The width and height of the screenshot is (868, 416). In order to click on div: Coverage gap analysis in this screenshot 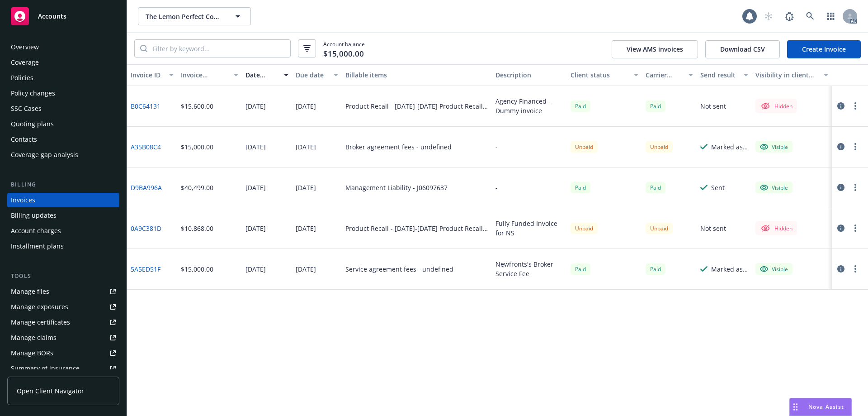, I will do `click(44, 155)`.